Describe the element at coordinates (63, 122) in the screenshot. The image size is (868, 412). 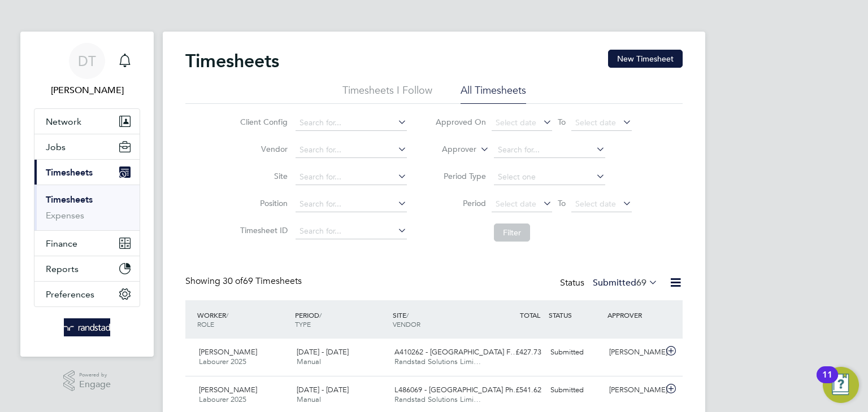
I see `span: Network` at that location.